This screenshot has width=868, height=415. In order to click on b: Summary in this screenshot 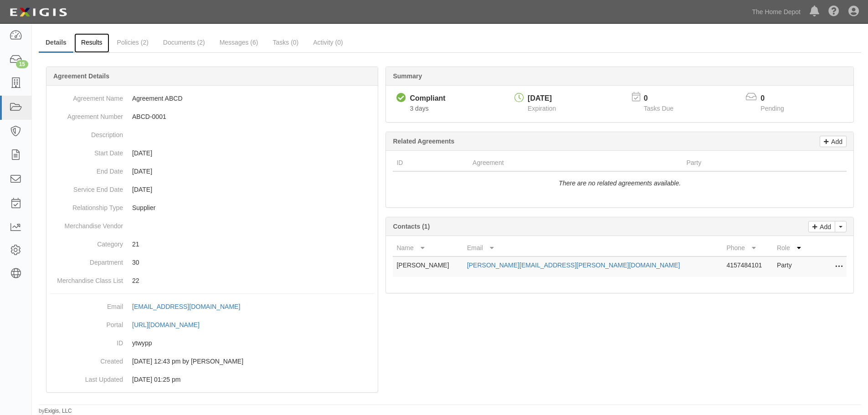, I will do `click(407, 76)`.